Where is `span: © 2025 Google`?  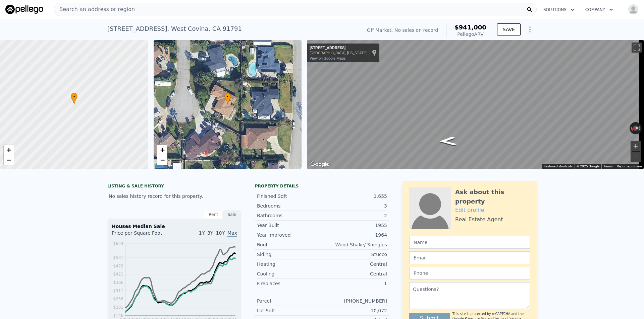 span: © 2025 Google is located at coordinates (588, 166).